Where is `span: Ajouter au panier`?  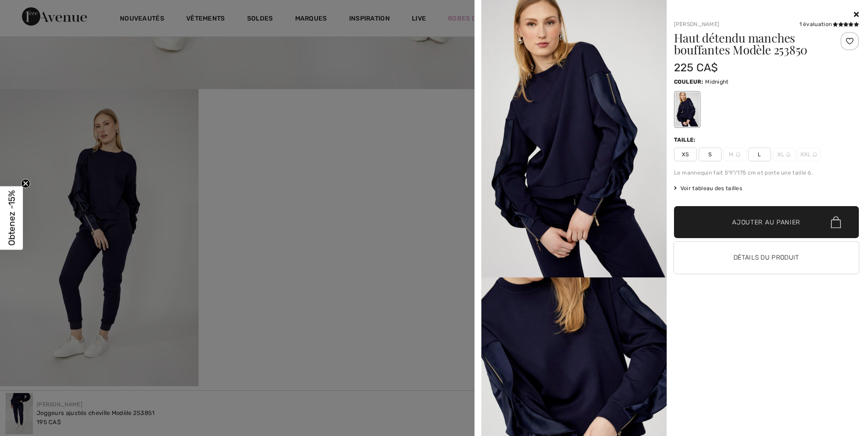 span: Ajouter au panier is located at coordinates (766, 222).